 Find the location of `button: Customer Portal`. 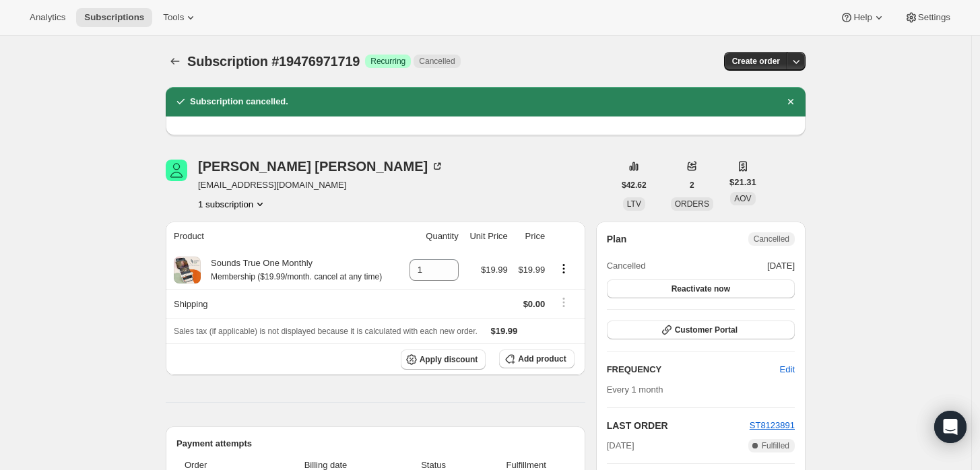

button: Customer Portal is located at coordinates (700, 329).